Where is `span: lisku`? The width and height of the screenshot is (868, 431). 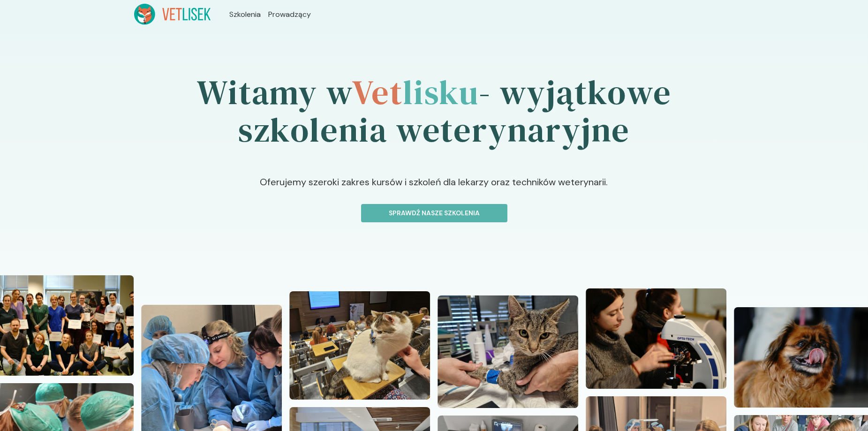
span: lisku is located at coordinates (441, 92).